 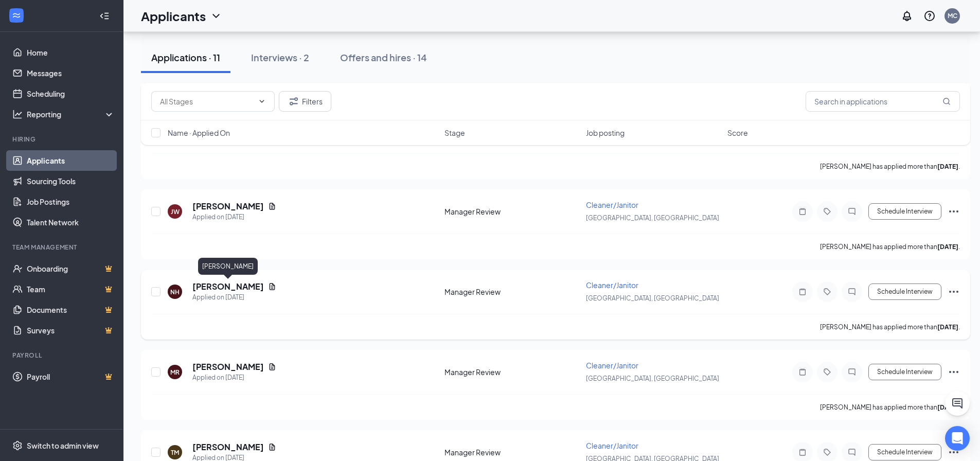 I want to click on div: Offers and hires · 14, so click(x=383, y=57).